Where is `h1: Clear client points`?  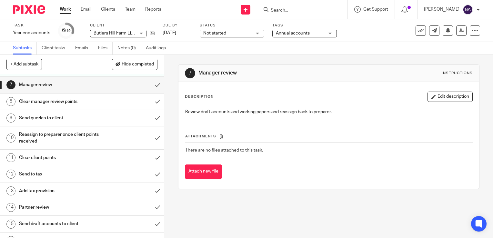
h1: Clear client points is located at coordinates (61, 158).